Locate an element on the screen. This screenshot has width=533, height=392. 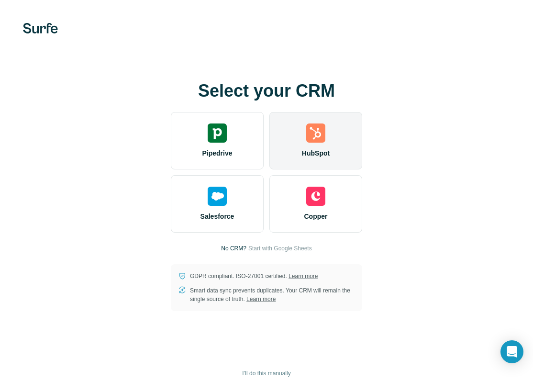
img: Surfe's logo is located at coordinates (40, 28).